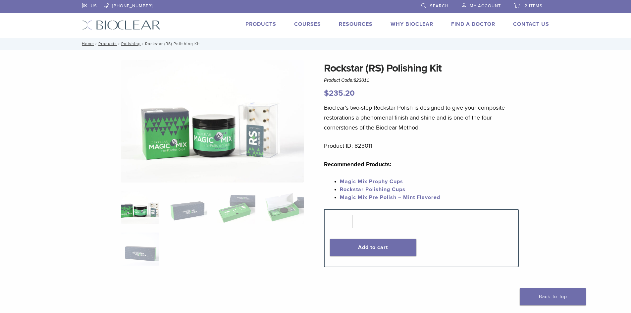  Describe the element at coordinates (552, 297) in the screenshot. I see `a: Back To Top` at that location.